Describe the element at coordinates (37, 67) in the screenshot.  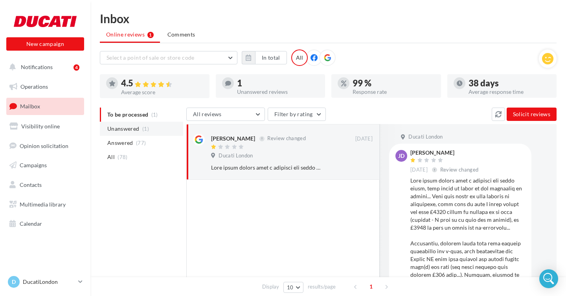
I see `span: Notifications` at that location.